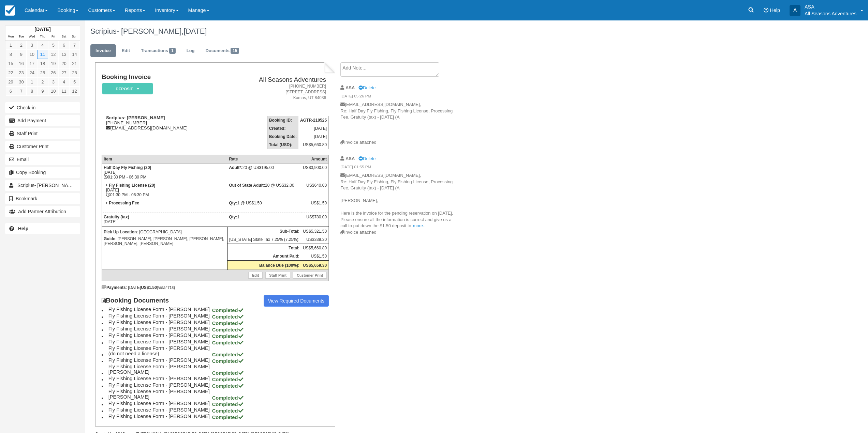 This screenshot has width=868, height=433. I want to click on th: Sub-Total:, so click(264, 231).